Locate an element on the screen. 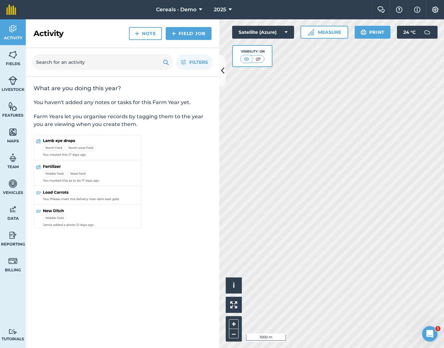 Image resolution: width=444 pixels, height=348 pixels. button: Print is located at coordinates (373, 32).